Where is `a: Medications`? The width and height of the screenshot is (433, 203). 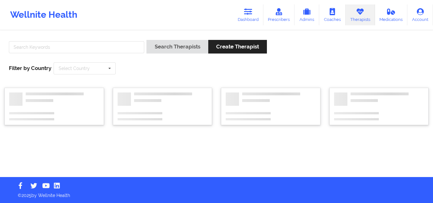
a: Medications is located at coordinates (391, 15).